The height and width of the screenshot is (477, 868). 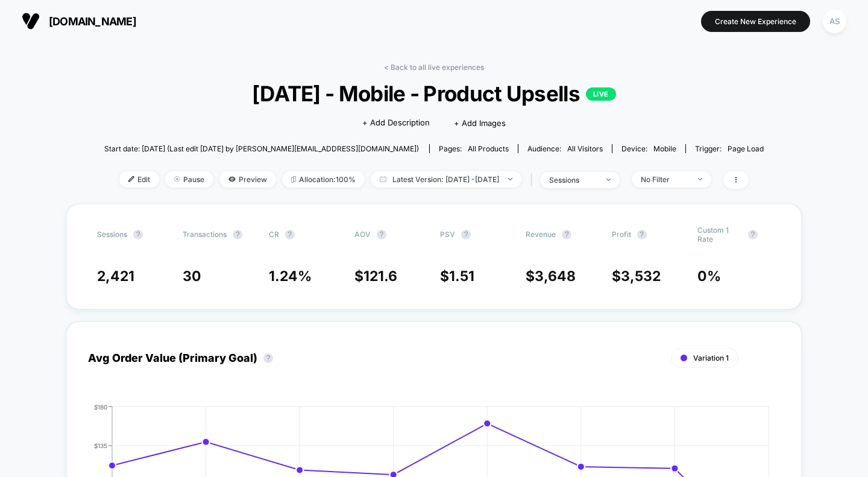 What do you see at coordinates (31, 21) in the screenshot?
I see `img: Visually logo` at bounding box center [31, 21].